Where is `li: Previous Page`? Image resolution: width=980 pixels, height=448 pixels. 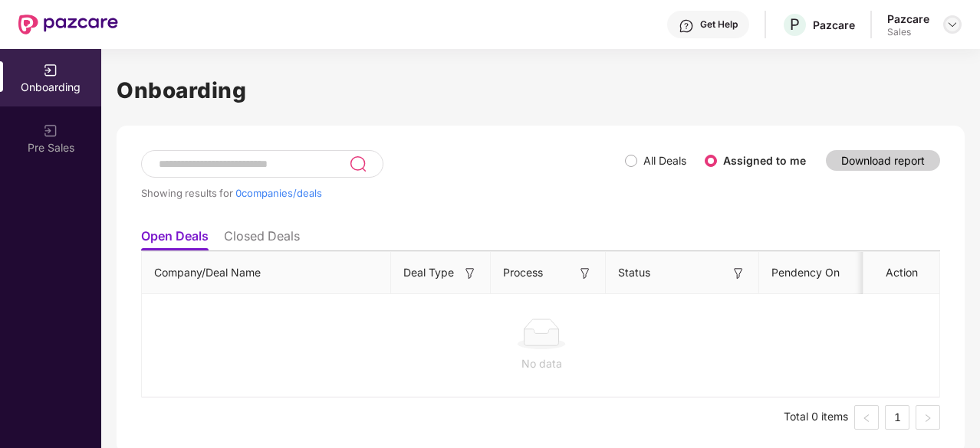 li: Previous Page is located at coordinates (867, 418).